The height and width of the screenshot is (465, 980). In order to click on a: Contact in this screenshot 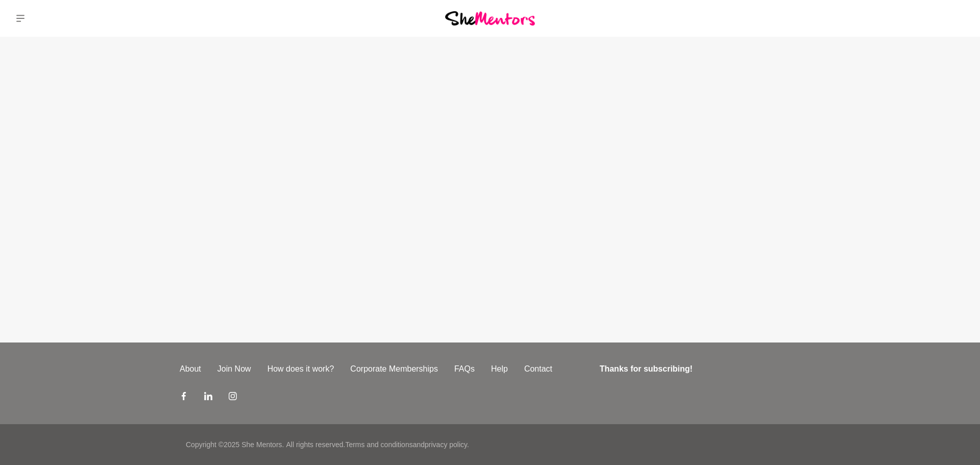, I will do `click(538, 369)`.